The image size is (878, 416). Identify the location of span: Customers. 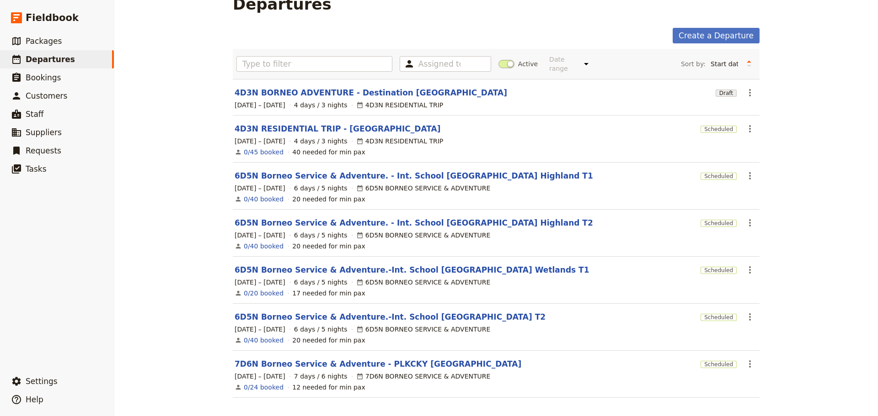
(46, 96).